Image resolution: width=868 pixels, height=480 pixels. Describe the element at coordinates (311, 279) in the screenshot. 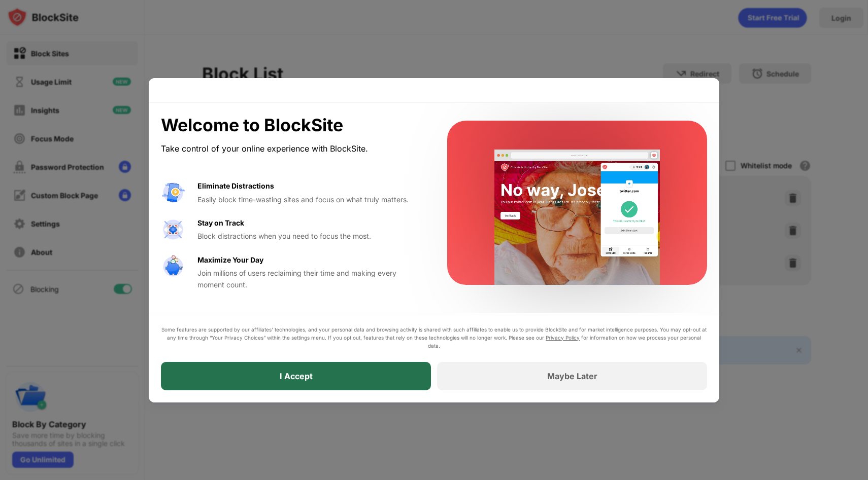

I see `div: Join millions of users reclaiming their time and making every moment count.` at that location.